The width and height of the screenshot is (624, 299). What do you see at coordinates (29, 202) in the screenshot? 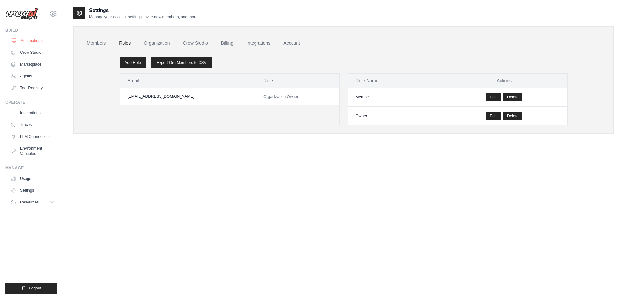
I see `span: Resources` at bounding box center [29, 202].